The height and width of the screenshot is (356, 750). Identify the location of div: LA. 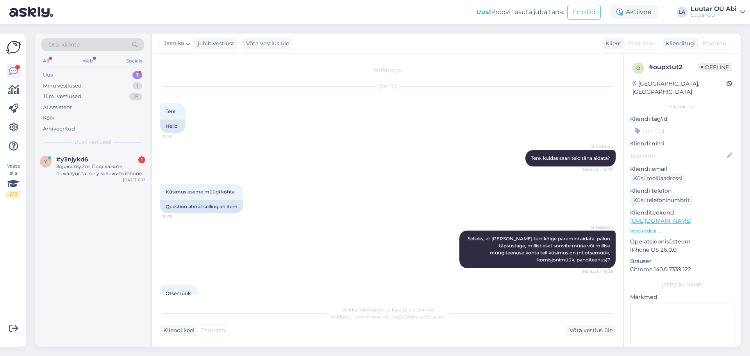
(682, 12).